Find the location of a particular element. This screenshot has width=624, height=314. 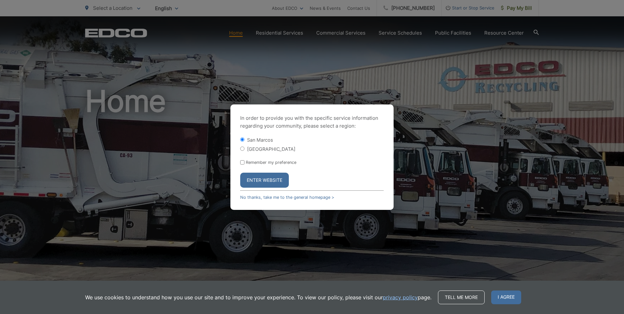

button: Enter Website is located at coordinates (264, 180).